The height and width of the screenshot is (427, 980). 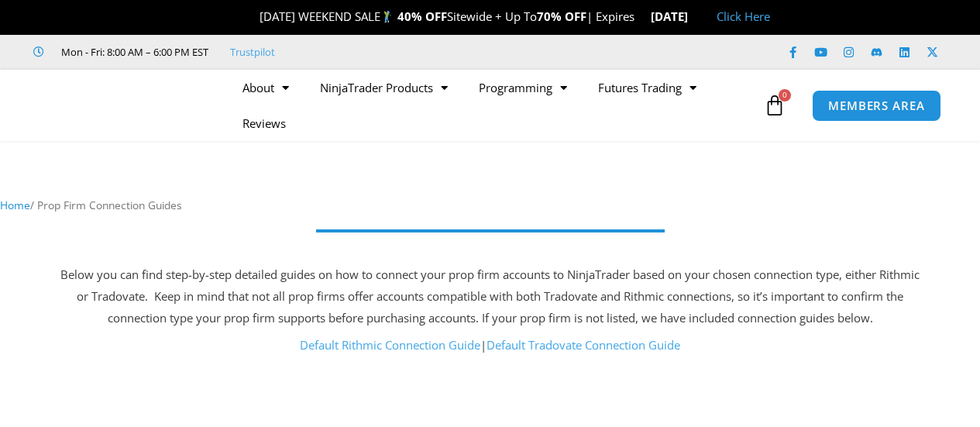 I want to click on span: Mon - Fri: 8:00 AM – 6:00 PM EST, so click(x=133, y=52).